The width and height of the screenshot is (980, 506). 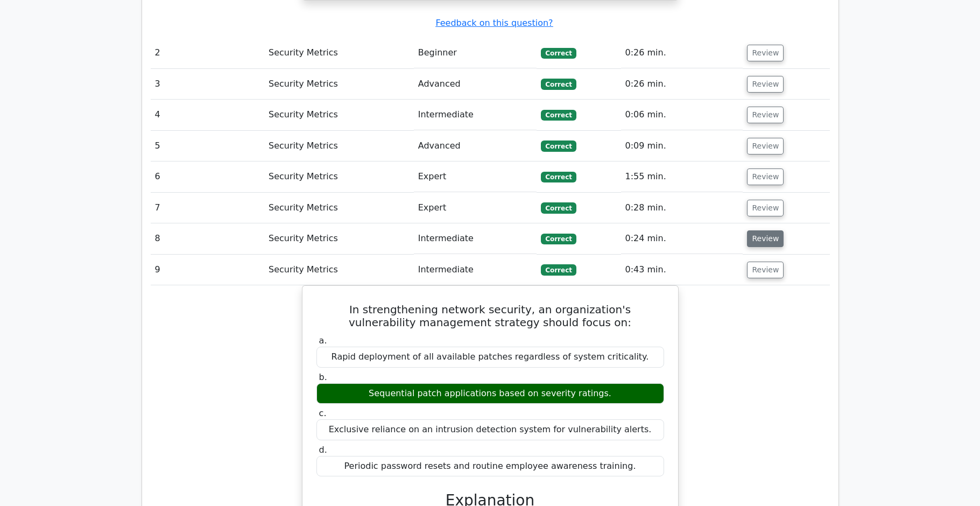 I want to click on td: 7, so click(x=207, y=208).